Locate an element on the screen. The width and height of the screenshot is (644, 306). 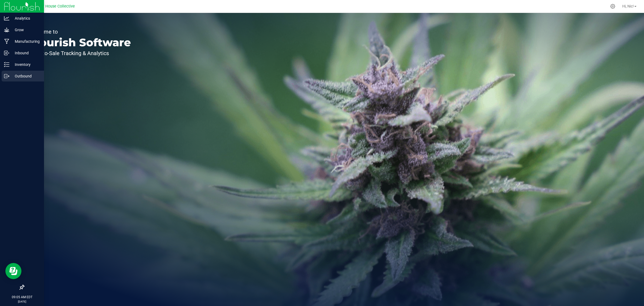
p: Outbound is located at coordinates (26, 76).